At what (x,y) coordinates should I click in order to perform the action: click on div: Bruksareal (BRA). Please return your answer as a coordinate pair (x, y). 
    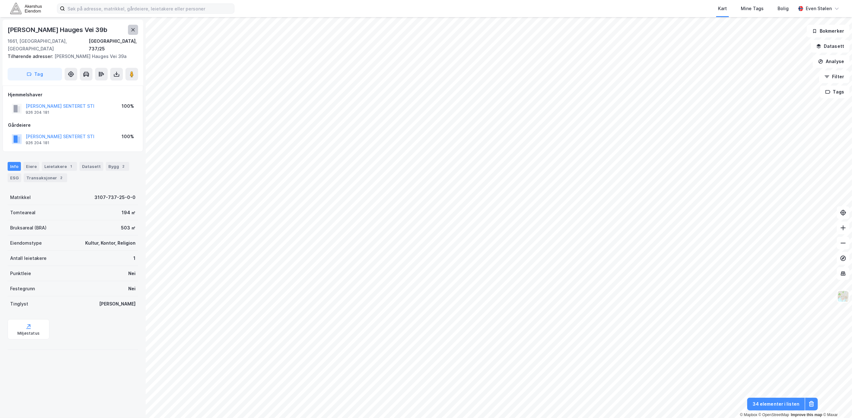
    Looking at the image, I should click on (28, 228).